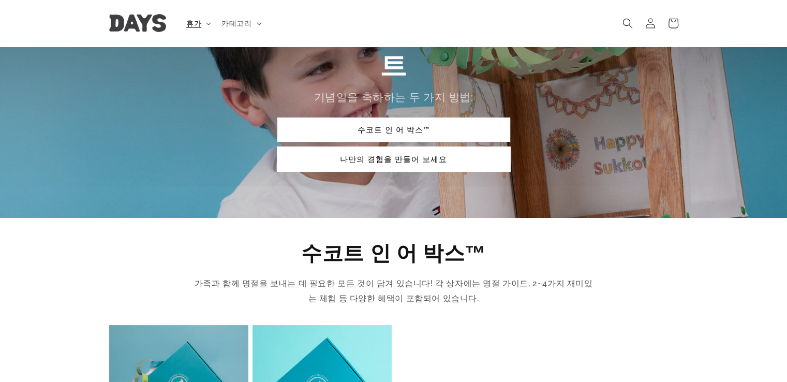 This screenshot has height=382, width=787. I want to click on summary: 휴가, so click(198, 23).